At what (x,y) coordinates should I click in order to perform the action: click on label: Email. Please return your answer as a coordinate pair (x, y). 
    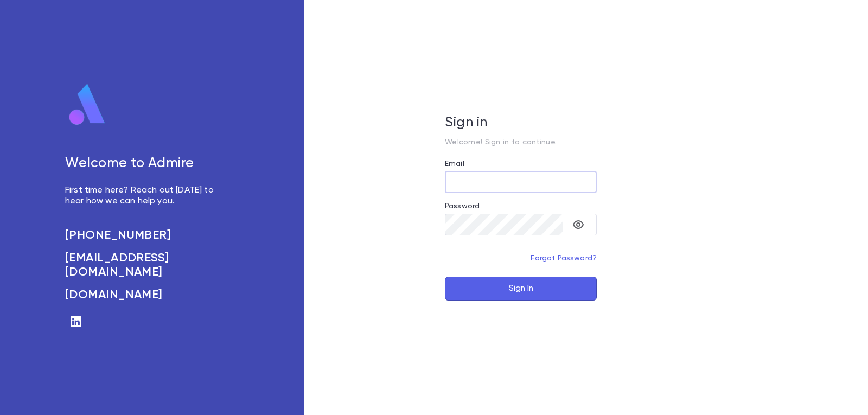
    Looking at the image, I should click on (454, 164).